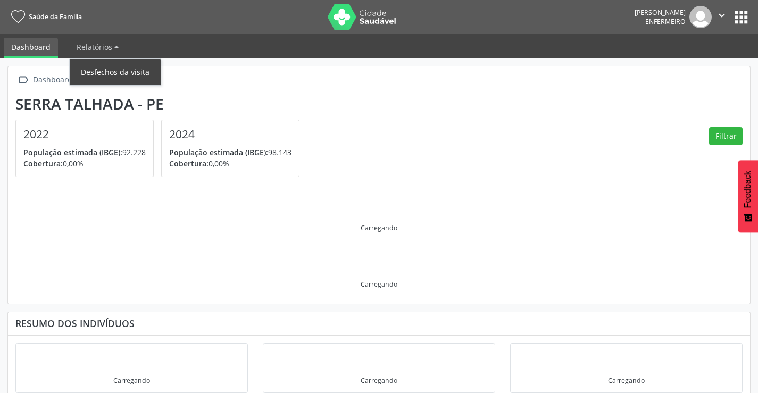 The image size is (758, 393). What do you see at coordinates (666, 21) in the screenshot?
I see `span: Enfermeiro` at bounding box center [666, 21].